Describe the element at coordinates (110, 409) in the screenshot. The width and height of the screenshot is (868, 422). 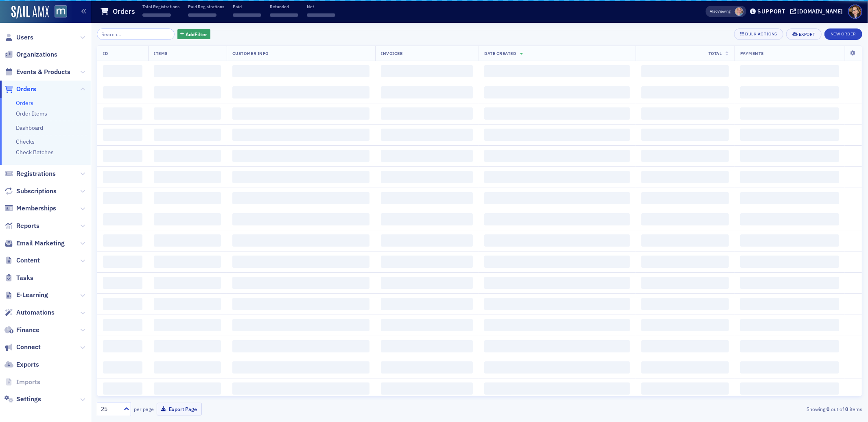
I see `div: 25` at that location.